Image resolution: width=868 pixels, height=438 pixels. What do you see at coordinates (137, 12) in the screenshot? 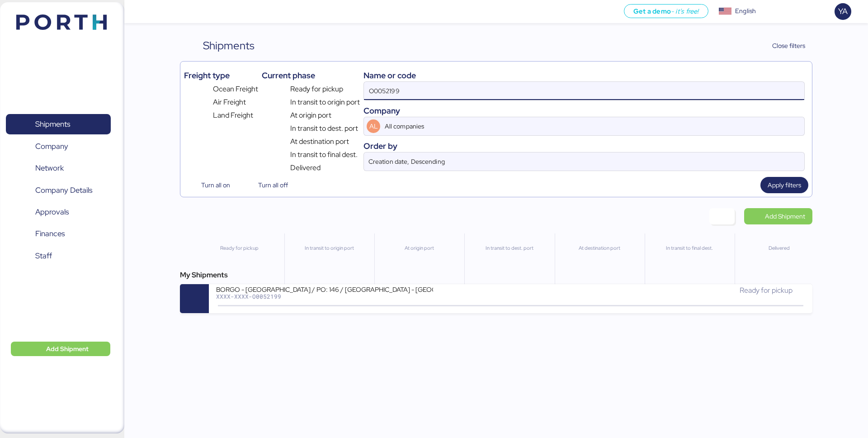
I see `button: Menu` at bounding box center [137, 12].